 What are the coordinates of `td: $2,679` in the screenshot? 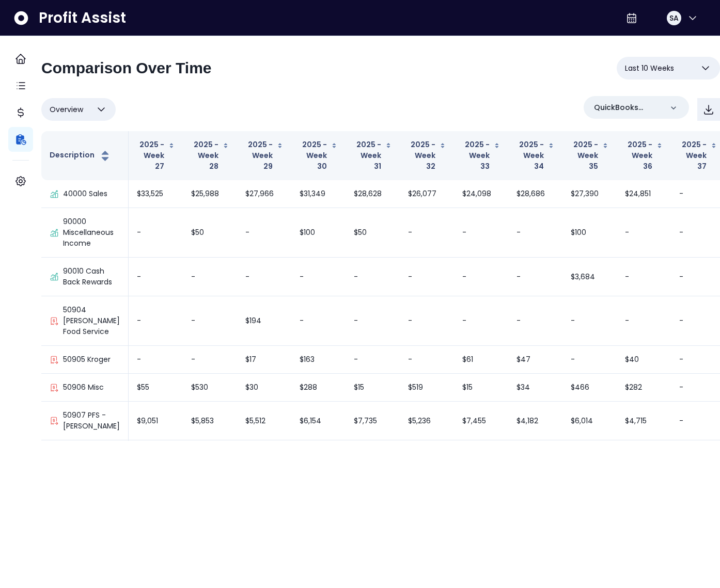 It's located at (372, 455).